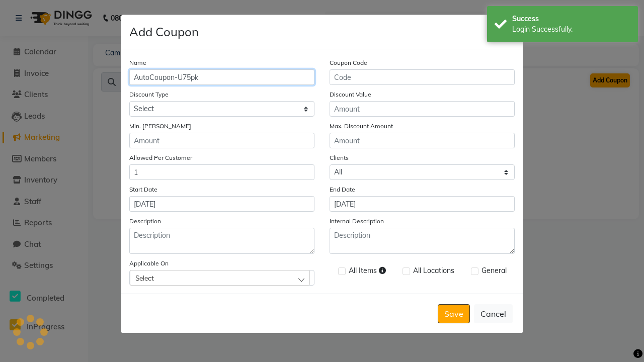 This screenshot has height=362, width=644. I want to click on div: Login Successfully., so click(571, 29).